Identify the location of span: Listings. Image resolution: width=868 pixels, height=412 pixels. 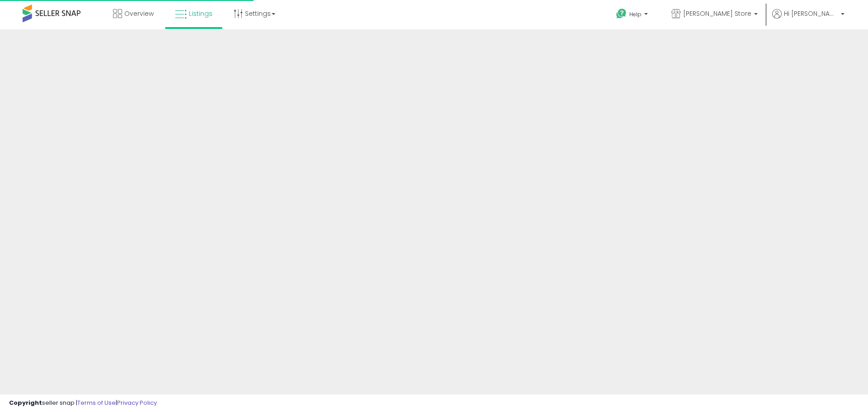
(201, 14).